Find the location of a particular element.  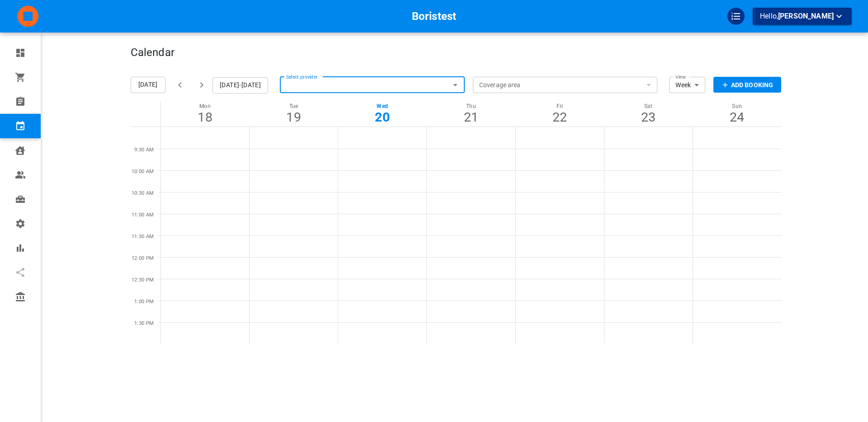

span: 10:00 AM is located at coordinates (143, 172).